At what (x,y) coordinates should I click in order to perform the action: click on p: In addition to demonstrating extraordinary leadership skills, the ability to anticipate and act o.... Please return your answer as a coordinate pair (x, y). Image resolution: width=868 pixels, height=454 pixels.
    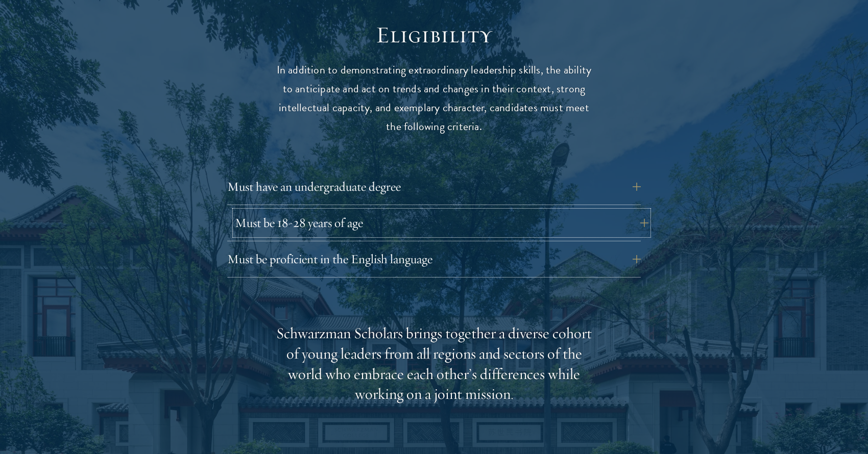
    Looking at the image, I should click on (434, 99).